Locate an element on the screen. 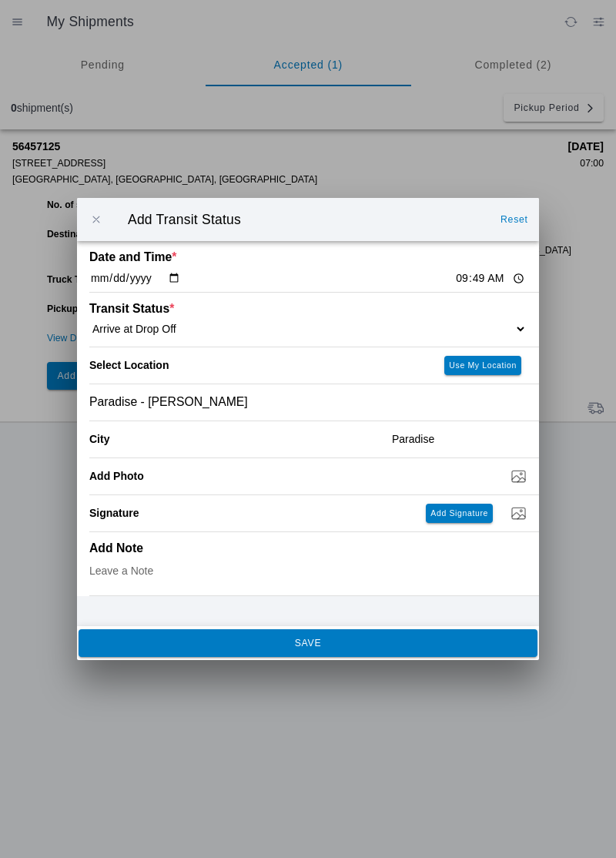  ion-label: Date and Time is located at coordinates (254, 258).